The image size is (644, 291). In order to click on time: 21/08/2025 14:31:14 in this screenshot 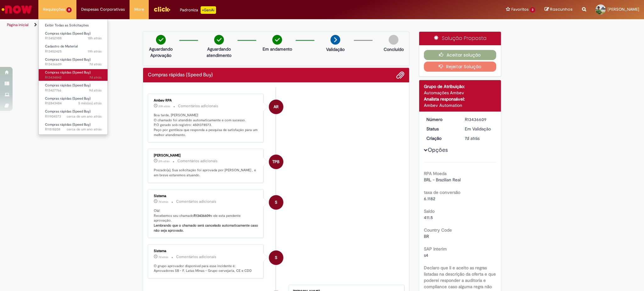, I will do `click(163, 202)`.